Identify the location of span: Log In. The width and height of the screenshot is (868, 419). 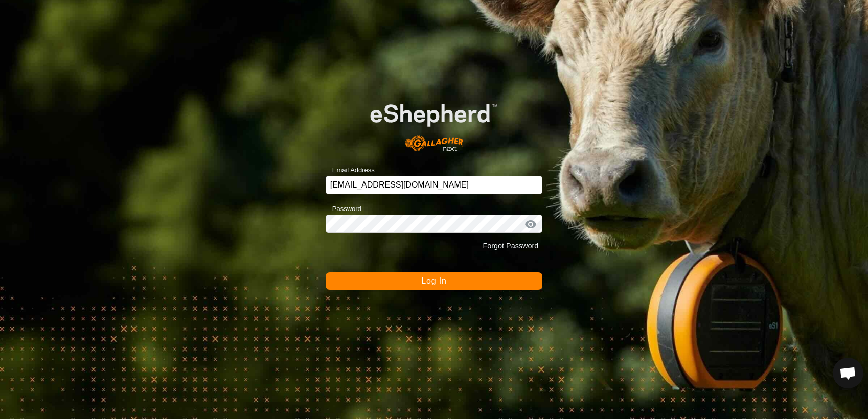
(433, 280).